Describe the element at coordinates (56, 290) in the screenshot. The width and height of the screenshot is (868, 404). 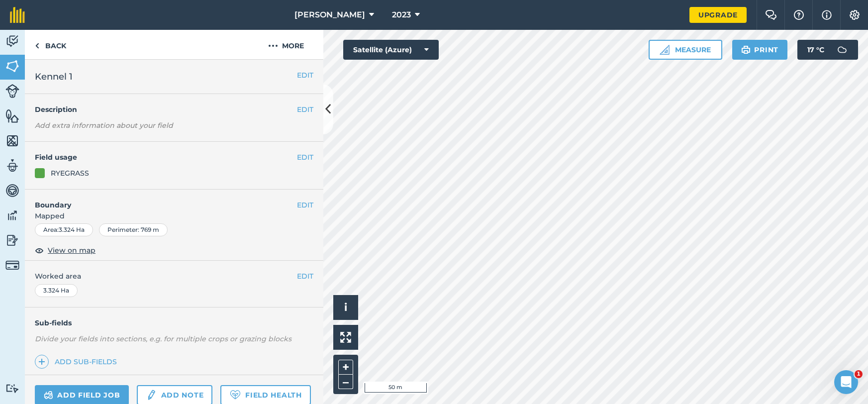
I see `div: 3.324 Ha` at that location.